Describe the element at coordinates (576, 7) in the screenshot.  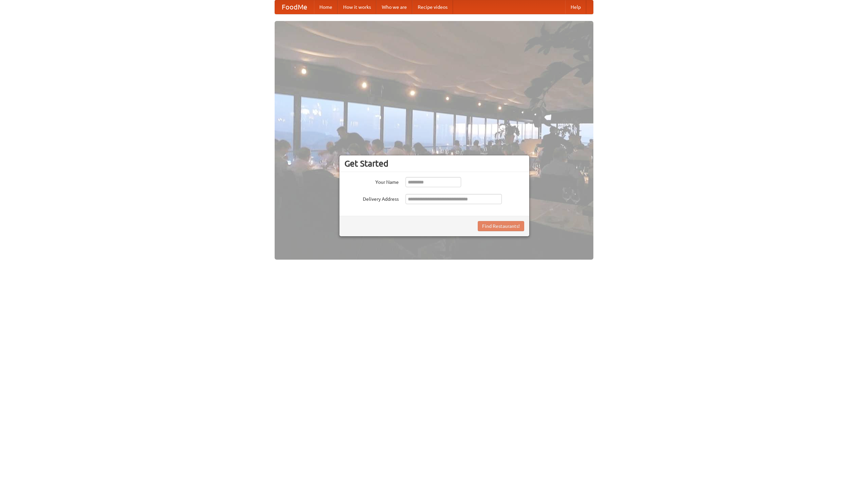
I see `a: Help` at that location.